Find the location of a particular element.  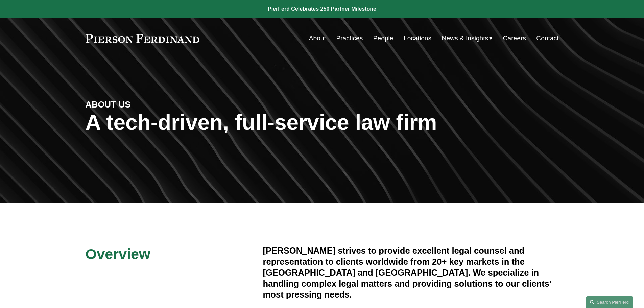

a: Search this site is located at coordinates (609, 302).